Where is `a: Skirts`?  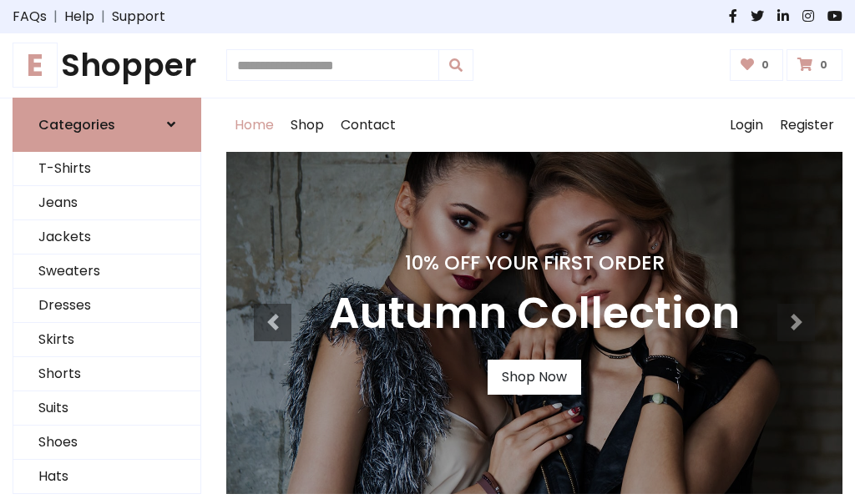
a: Skirts is located at coordinates (107, 340).